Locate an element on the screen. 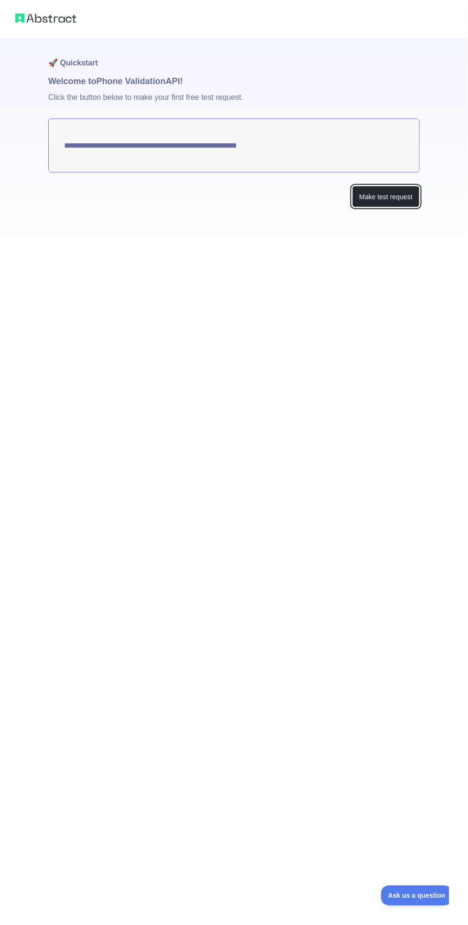  h1: Welcome to Phone Validation API! is located at coordinates (234, 81).